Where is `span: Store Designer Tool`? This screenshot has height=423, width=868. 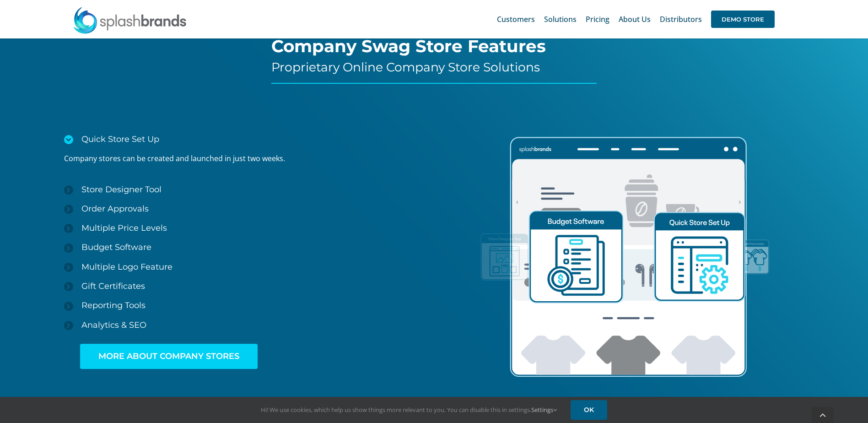
span: Store Designer Tool is located at coordinates (121, 189).